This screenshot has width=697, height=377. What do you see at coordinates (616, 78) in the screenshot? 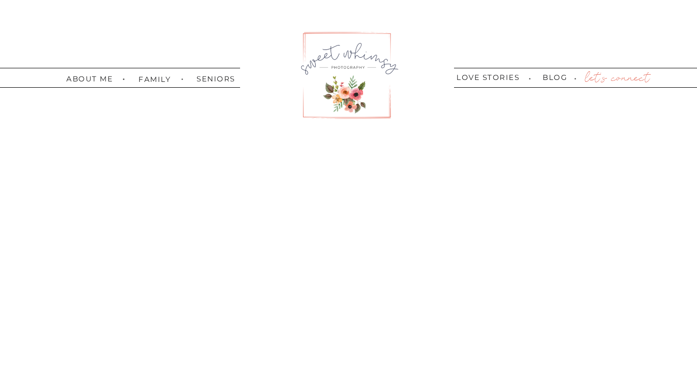
I see `nav: let's connect` at bounding box center [616, 78].